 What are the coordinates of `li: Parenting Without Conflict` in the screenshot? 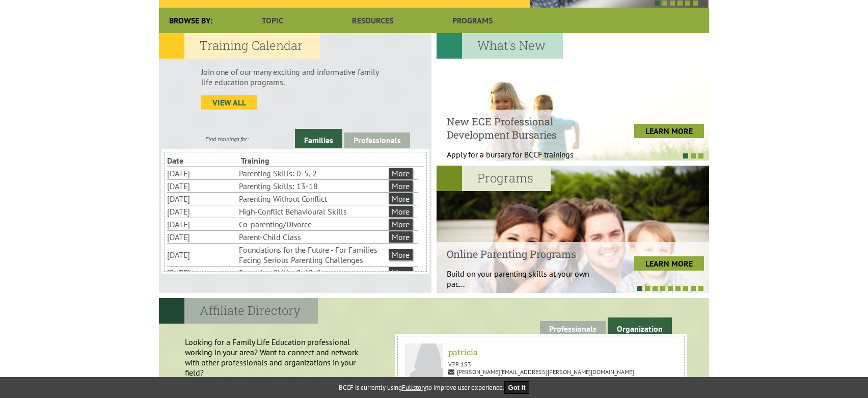 It's located at (313, 199).